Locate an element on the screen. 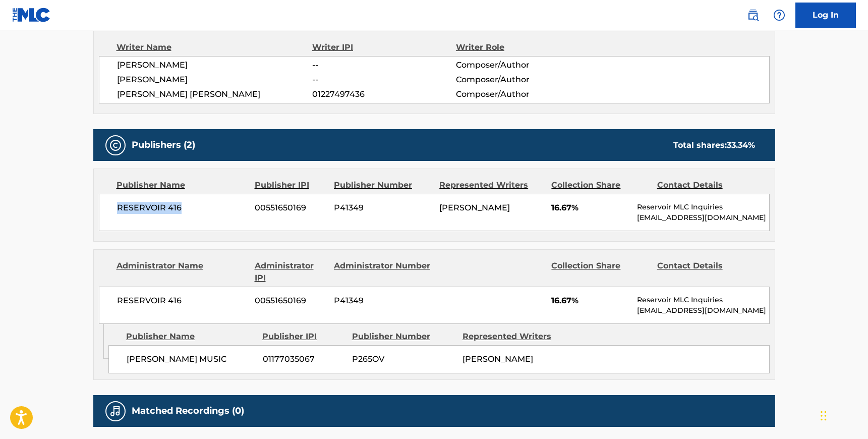 This screenshot has width=868, height=439. h5: Matched Recordings (0) is located at coordinates (188, 411).